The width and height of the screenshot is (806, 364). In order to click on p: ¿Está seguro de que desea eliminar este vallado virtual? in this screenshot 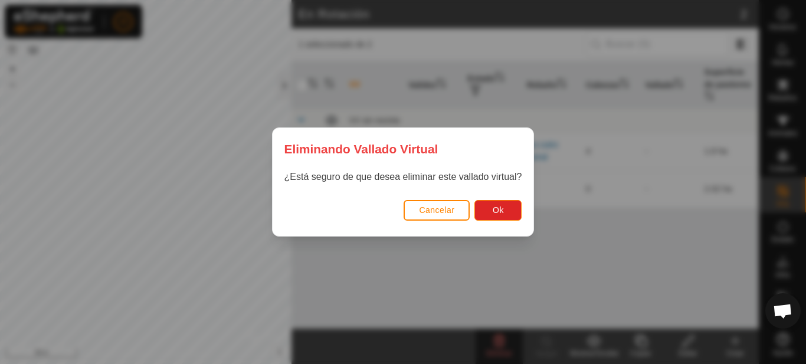, I will do `click(403, 177)`.